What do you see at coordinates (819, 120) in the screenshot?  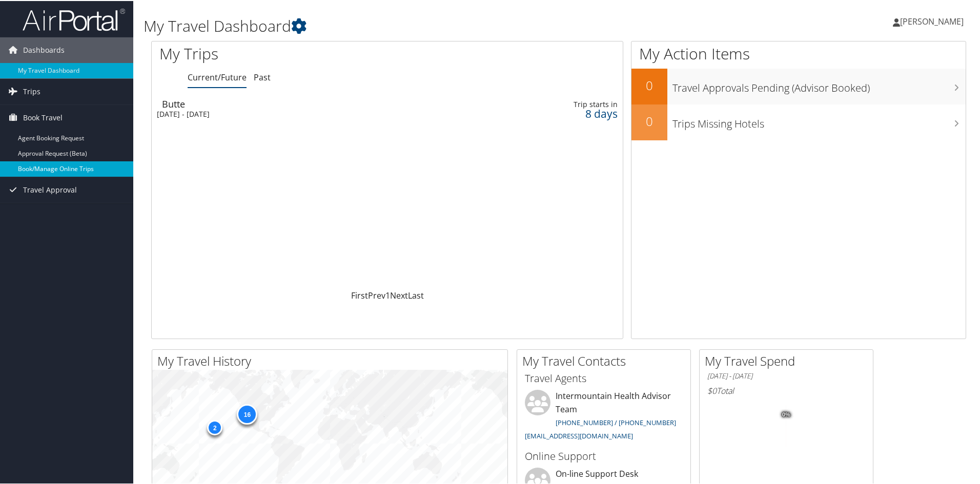 I see `h3: Trips Missing Hotels` at bounding box center [819, 120].